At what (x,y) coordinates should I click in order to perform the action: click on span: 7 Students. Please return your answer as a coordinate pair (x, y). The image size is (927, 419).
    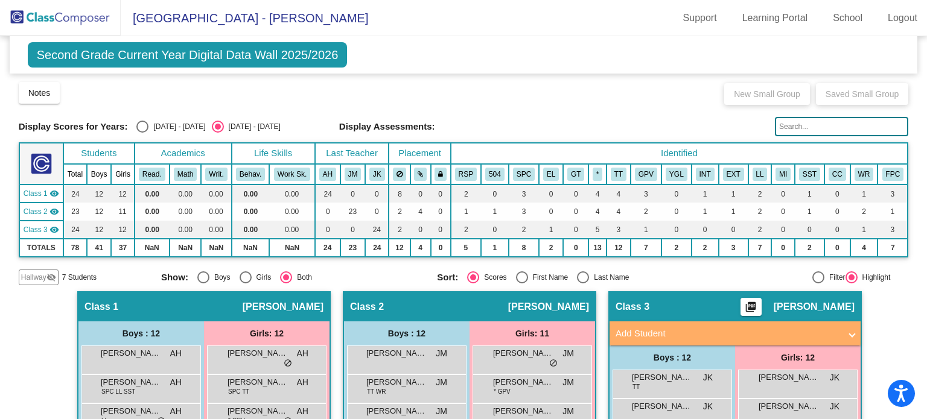
    Looking at the image, I should click on (79, 278).